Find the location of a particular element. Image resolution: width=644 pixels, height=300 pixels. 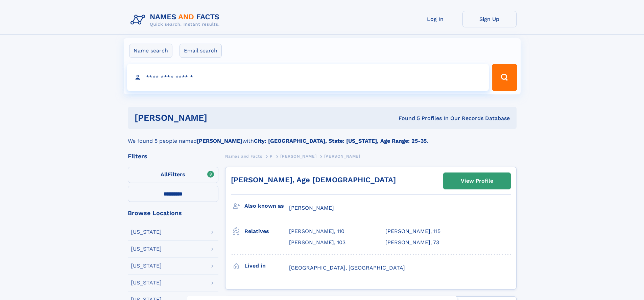

span: All is located at coordinates (164, 174).